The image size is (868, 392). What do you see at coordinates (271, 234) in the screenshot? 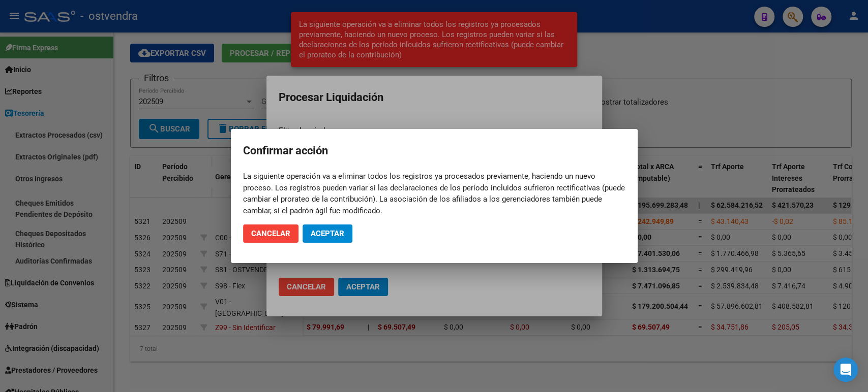
I see `button: Cancelar` at bounding box center [271, 234].